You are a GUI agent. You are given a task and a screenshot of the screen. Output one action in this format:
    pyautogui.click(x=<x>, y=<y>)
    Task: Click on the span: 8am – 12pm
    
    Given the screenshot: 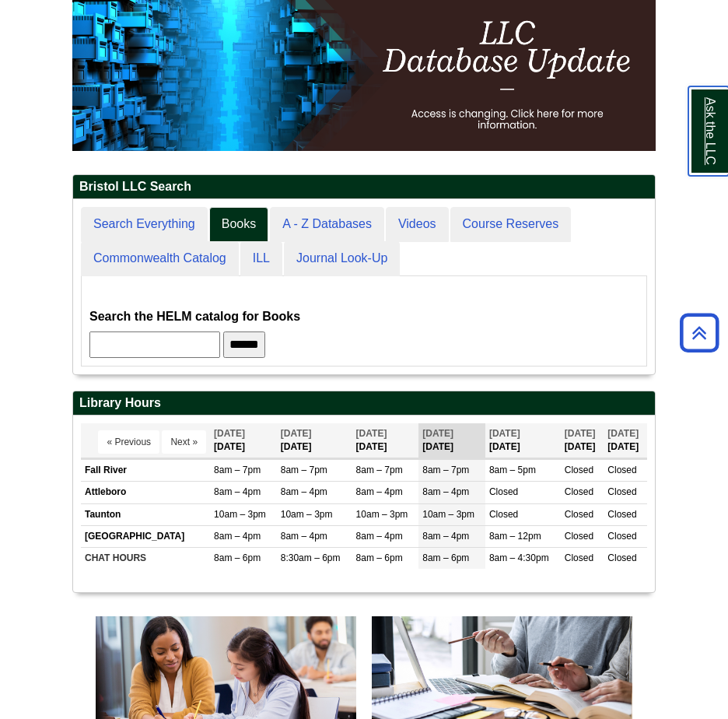 What is the action you would take?
    pyautogui.click(x=516, y=536)
    